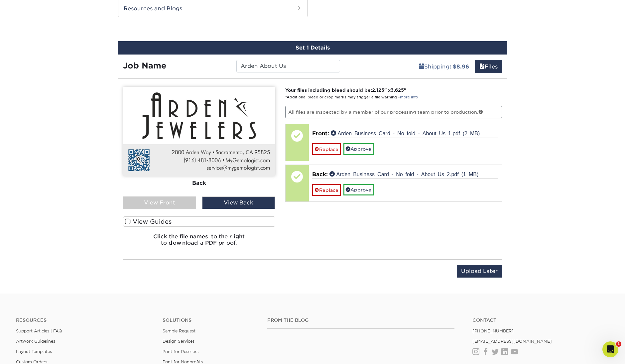 This screenshot has height=364, width=625. I want to click on a: more info, so click(409, 97).